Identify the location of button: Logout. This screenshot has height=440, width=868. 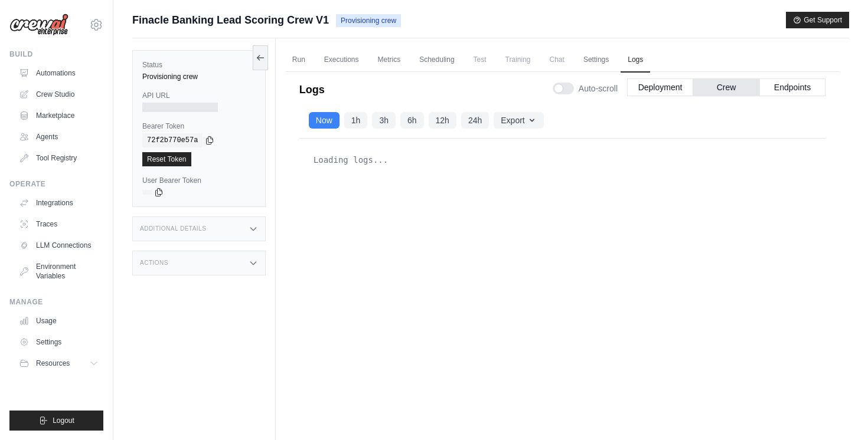
(56, 421).